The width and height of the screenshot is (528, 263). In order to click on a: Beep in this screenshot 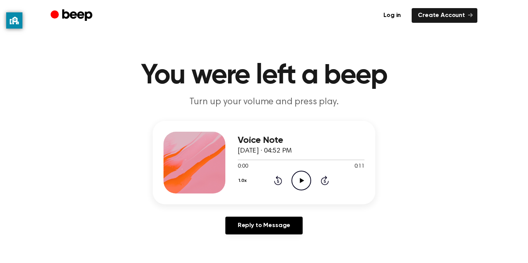, I will do `click(72, 15)`.